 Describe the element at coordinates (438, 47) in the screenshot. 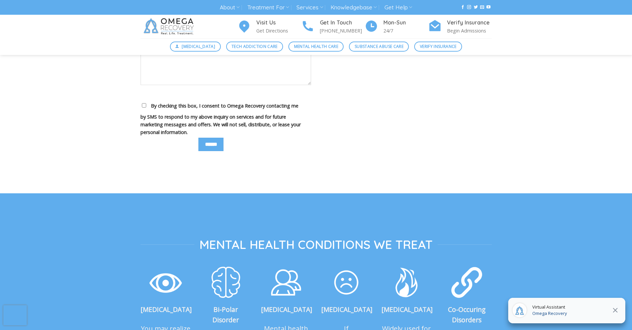

I see `a: Verify Insurance` at that location.